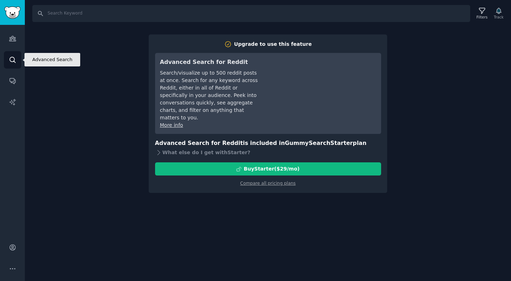 This screenshot has width=511, height=281. I want to click on button: BuyStarter($29/mo), so click(268, 169).